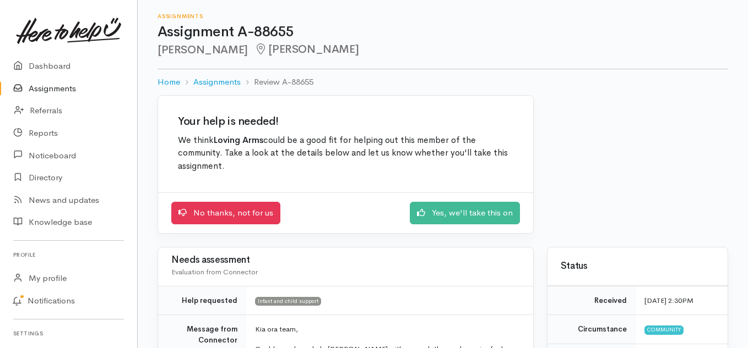 The height and width of the screenshot is (348, 748). Describe the element at coordinates (443, 82) in the screenshot. I see `nav: breadcrumb` at that location.